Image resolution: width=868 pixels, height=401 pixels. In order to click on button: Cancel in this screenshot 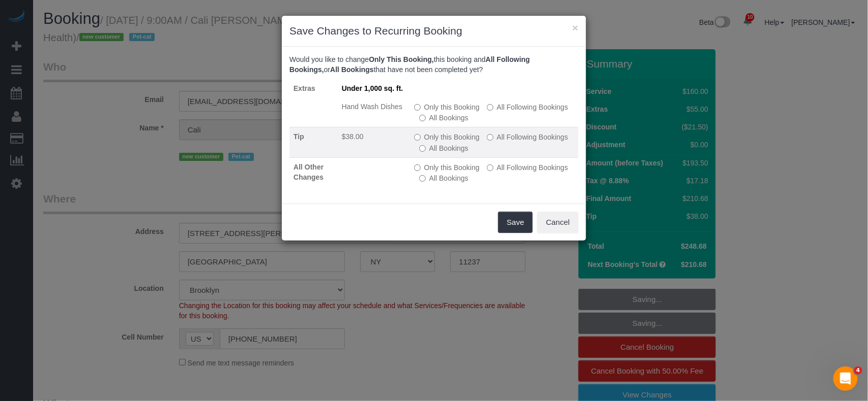, I will do `click(558, 222)`.